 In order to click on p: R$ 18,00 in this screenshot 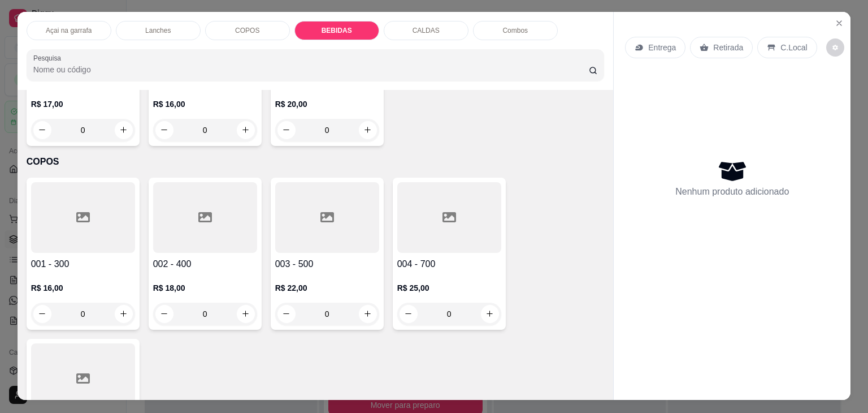, I will do `click(205, 288)`.